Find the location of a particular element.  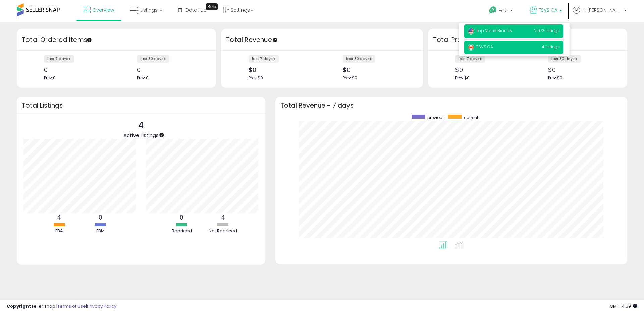

span: Top Value Brands is located at coordinates (490, 31).